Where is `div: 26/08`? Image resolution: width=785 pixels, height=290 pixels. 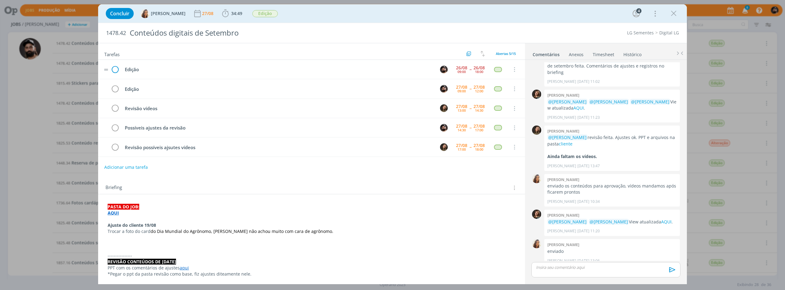
div: 26/08 is located at coordinates (462, 68).